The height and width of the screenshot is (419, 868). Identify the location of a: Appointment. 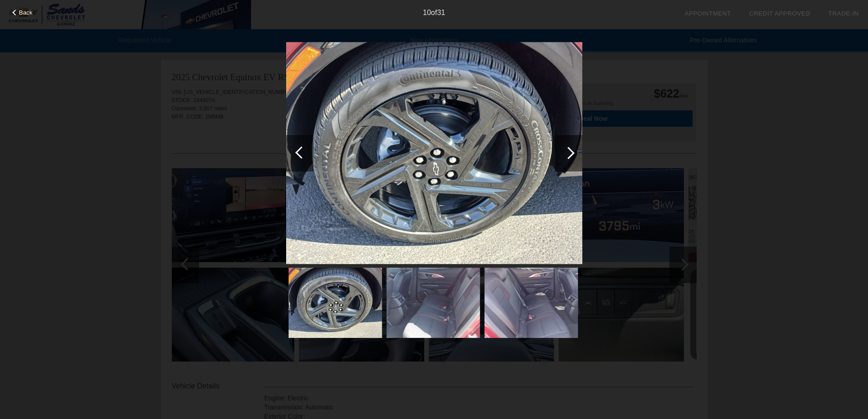
(707, 13).